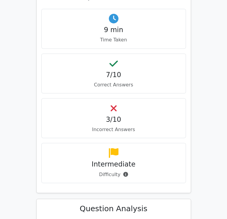 Image resolution: width=227 pixels, height=219 pixels. What do you see at coordinates (114, 164) in the screenshot?
I see `h4: Intermediate` at bounding box center [114, 164].